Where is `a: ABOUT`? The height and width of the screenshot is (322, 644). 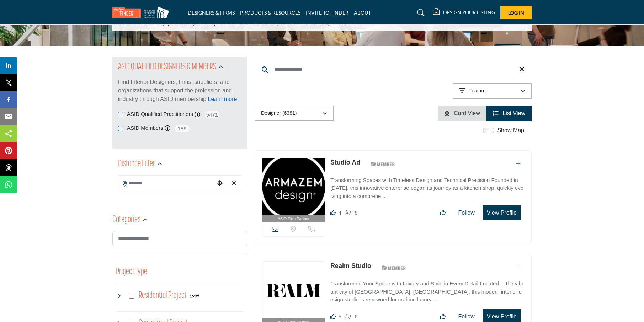
a: ABOUT is located at coordinates (362, 13).